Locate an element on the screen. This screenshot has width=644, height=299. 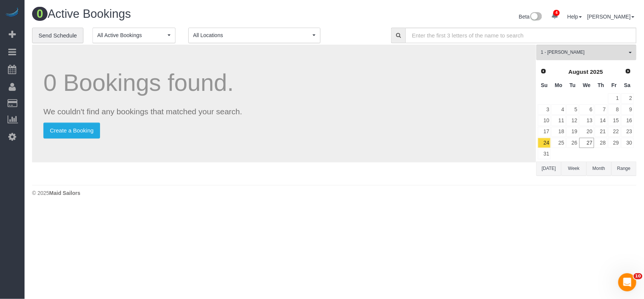
a: 9 is located at coordinates (627, 109).